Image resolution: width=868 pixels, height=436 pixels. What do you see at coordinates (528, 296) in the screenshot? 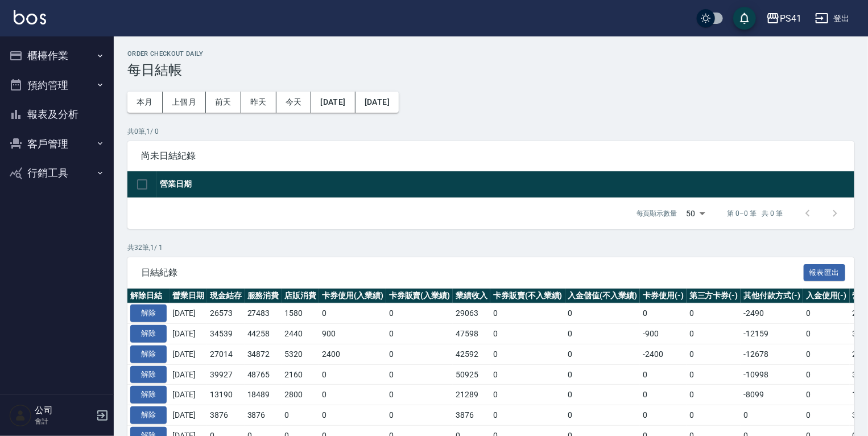
I see `th: 卡券販賣(不入業績)` at bounding box center [528, 296].